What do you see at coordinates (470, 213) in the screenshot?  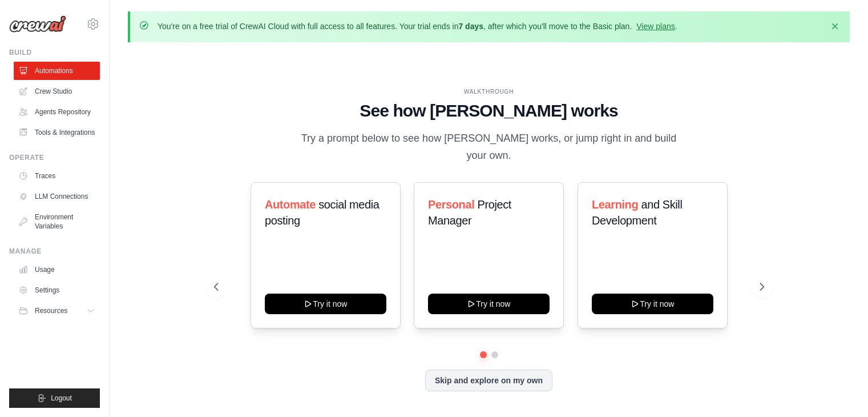 I see `span: Project Manager` at bounding box center [470, 213].